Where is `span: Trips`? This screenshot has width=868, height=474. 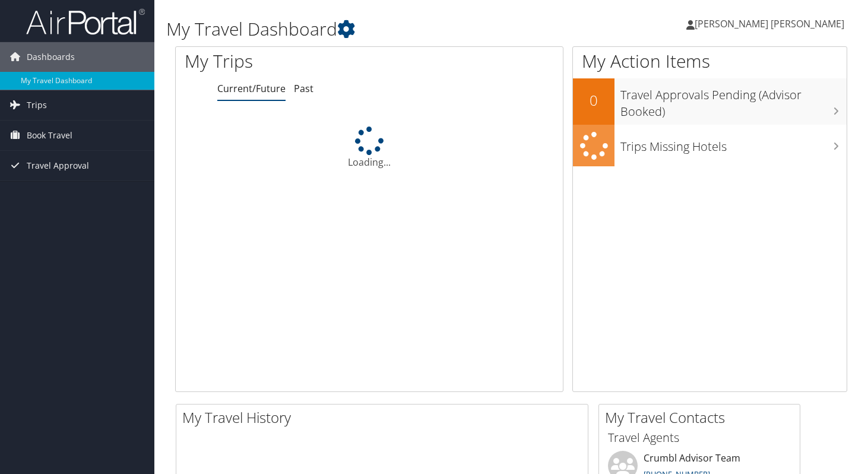
span: Trips is located at coordinates (37, 105).